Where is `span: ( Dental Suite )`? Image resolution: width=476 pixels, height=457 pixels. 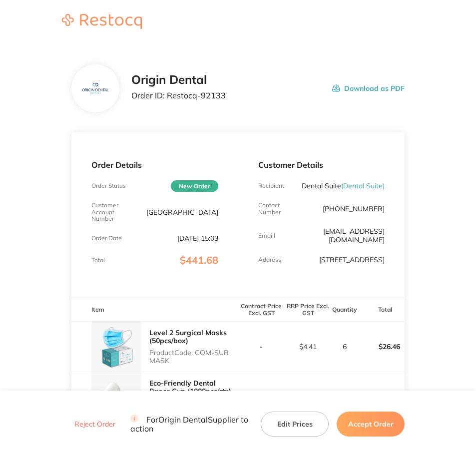 span: ( Dental Suite ) is located at coordinates (363, 186).